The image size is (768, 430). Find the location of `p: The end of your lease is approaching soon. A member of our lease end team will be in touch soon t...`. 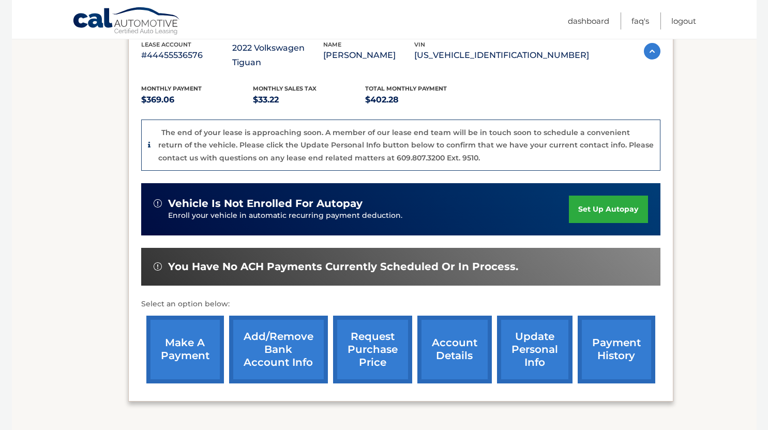

p: The end of your lease is approaching soon. A member of our lease end team will be in touch soon t... is located at coordinates (406, 145).